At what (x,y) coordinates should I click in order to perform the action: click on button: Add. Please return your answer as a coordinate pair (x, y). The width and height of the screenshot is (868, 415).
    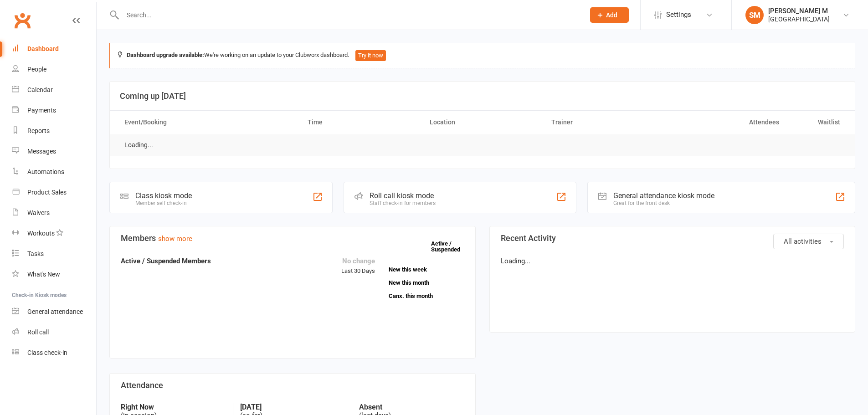
    Looking at the image, I should click on (609, 15).